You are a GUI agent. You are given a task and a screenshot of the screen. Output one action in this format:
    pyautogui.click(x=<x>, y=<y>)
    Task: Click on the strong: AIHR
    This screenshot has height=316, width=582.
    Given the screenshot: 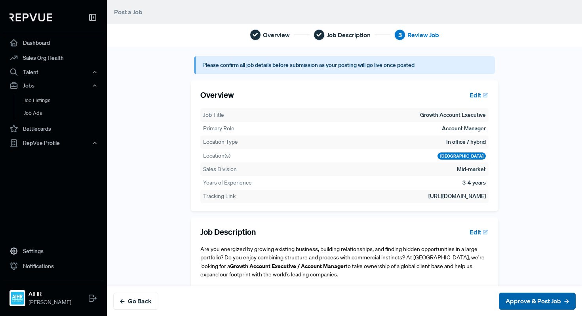 What is the action you would take?
    pyautogui.click(x=50, y=294)
    